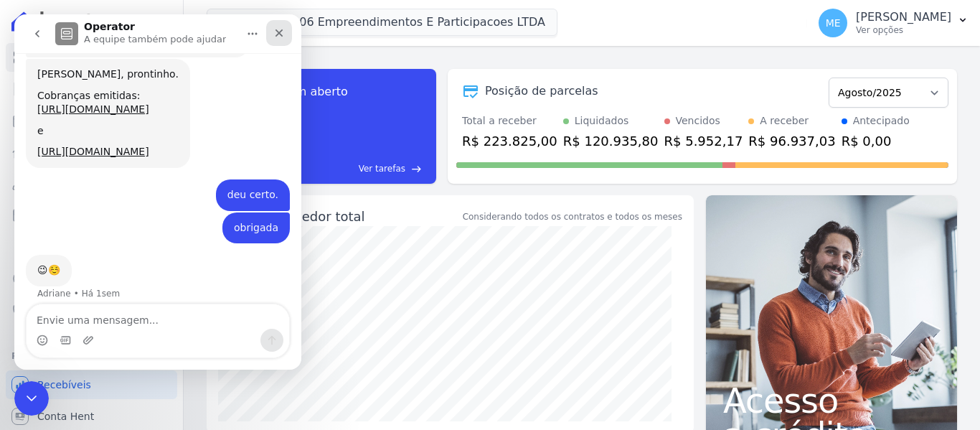 The image size is (980, 430). Describe the element at coordinates (91, 184) in the screenshot. I see `a: Clientes` at that location.